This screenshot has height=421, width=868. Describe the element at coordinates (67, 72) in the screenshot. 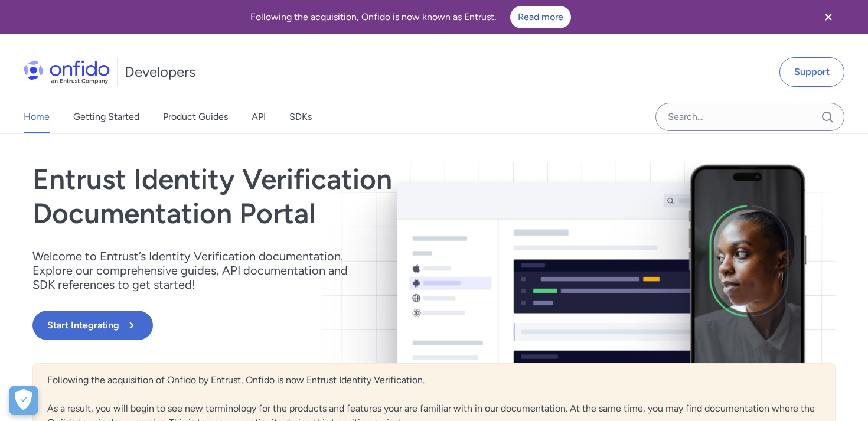

I see `img: Onfido Logo` at that location.